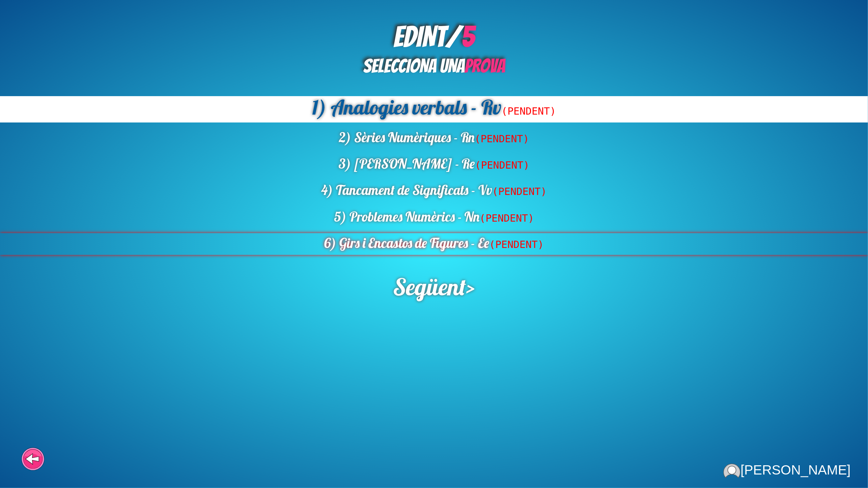 This screenshot has width=868, height=488. Describe the element at coordinates (33, 462) in the screenshot. I see `div: Tornar al pas anterior` at that location.